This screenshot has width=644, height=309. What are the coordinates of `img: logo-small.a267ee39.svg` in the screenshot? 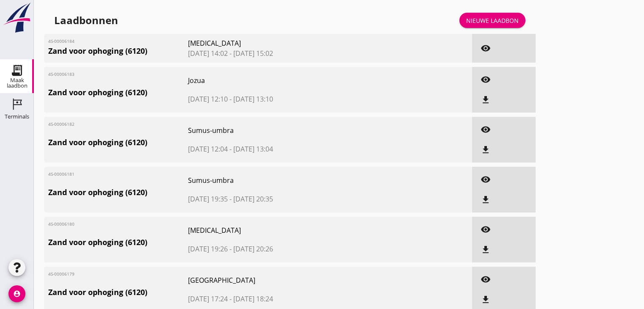 It's located at (17, 18).